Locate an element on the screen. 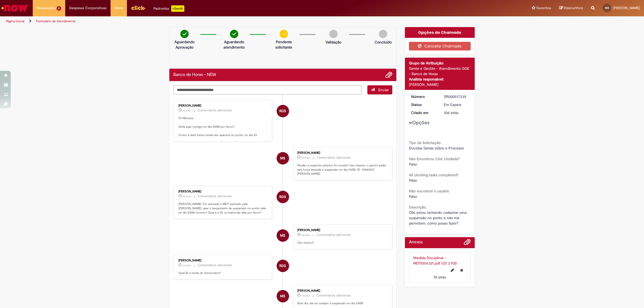  p: Aguardando Aprovação is located at coordinates (184, 45).